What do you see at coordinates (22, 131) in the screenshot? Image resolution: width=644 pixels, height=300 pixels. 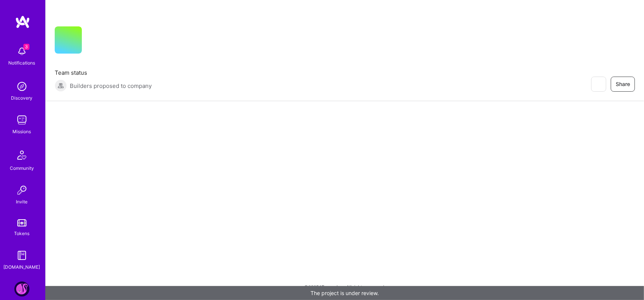 I see `div: Missions` at bounding box center [22, 131].